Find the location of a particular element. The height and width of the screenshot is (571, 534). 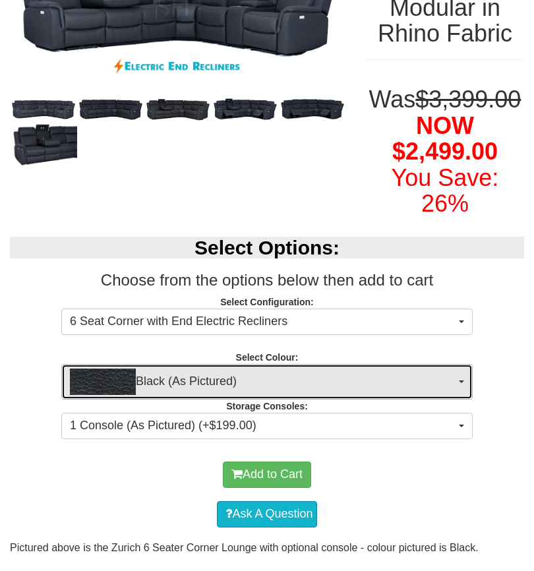

strong: Storage Consoles: is located at coordinates (267, 406).